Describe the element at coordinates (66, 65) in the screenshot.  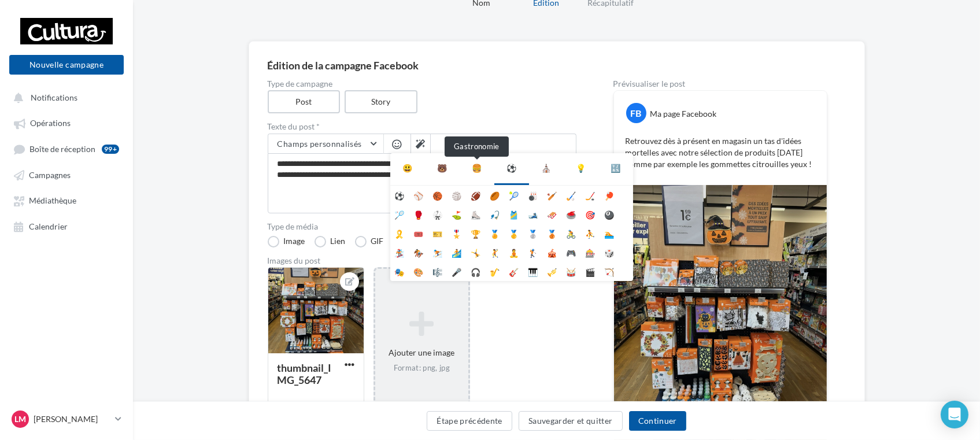
I see `button: Nouvelle campagne` at that location.